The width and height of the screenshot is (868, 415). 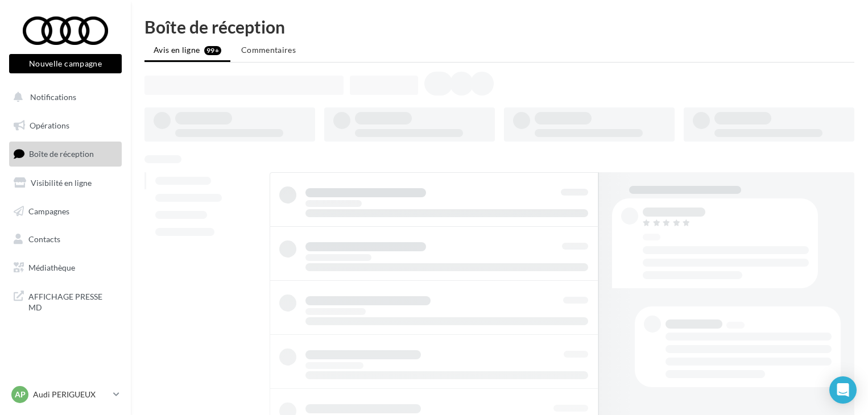 I want to click on a: AFFICHAGE PRESSE MD, so click(x=66, y=300).